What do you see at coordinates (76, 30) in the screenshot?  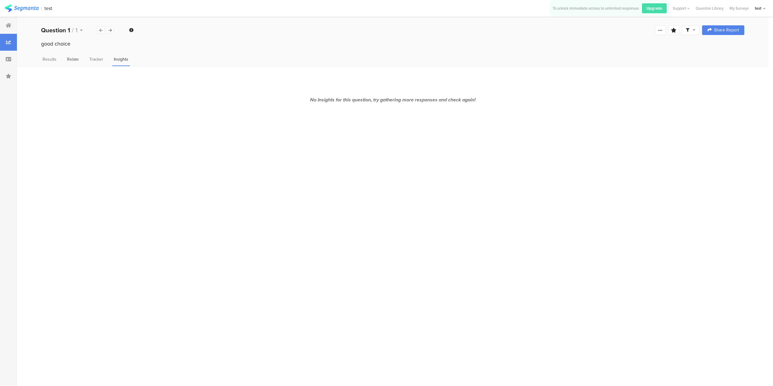 I see `span: 1` at bounding box center [76, 30].